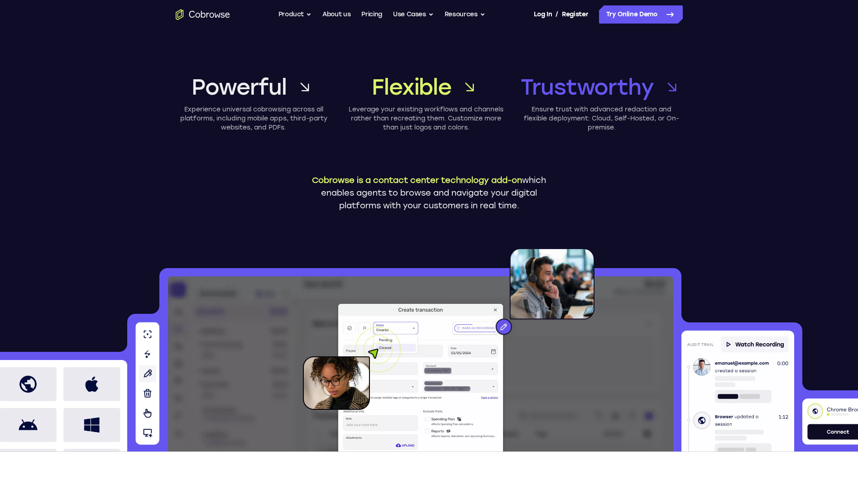  I want to click on span: Flexible, so click(411, 87).